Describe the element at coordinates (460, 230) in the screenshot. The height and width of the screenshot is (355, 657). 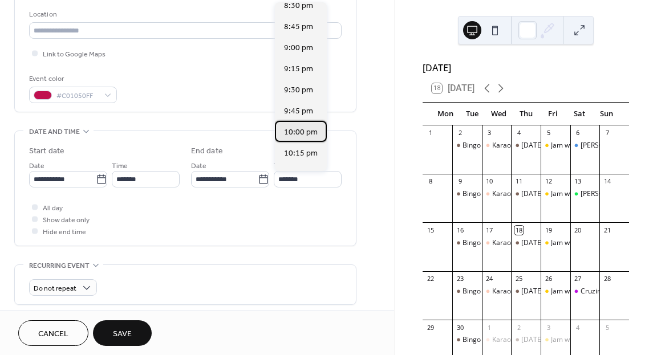
I see `div: 16` at that location.